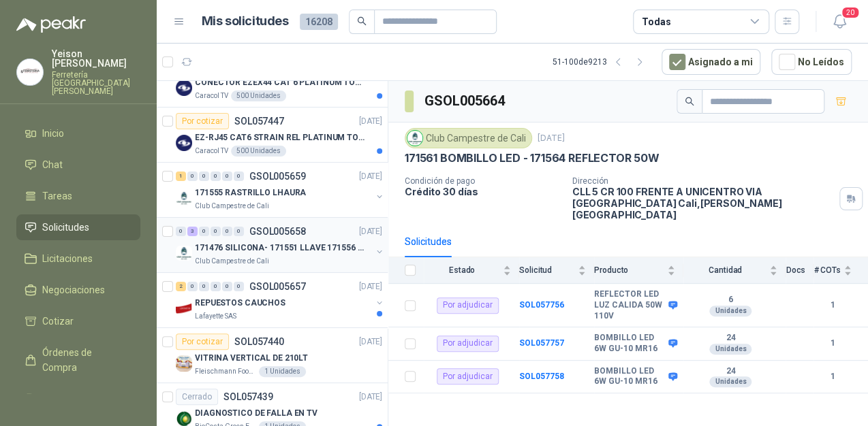  What do you see at coordinates (547, 270) in the screenshot?
I see `span: Solicitud` at bounding box center [547, 270].